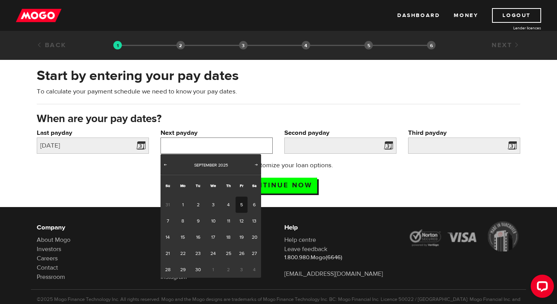  Describe the element at coordinates (183, 237) in the screenshot. I see `a: 15` at that location.